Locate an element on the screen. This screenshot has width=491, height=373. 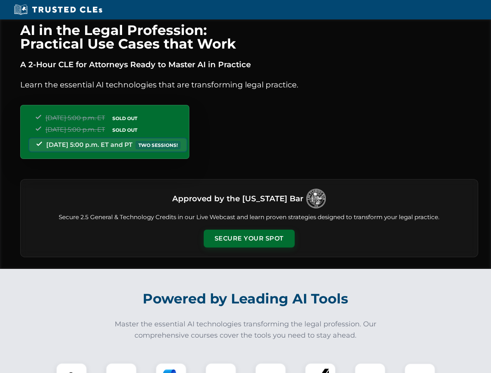
h2: Powered by Leading AI Tools is located at coordinates (246, 299).